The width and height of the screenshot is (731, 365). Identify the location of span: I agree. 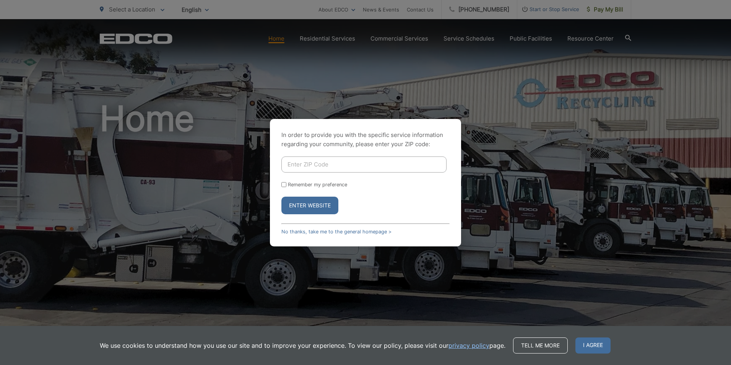
(593, 345).